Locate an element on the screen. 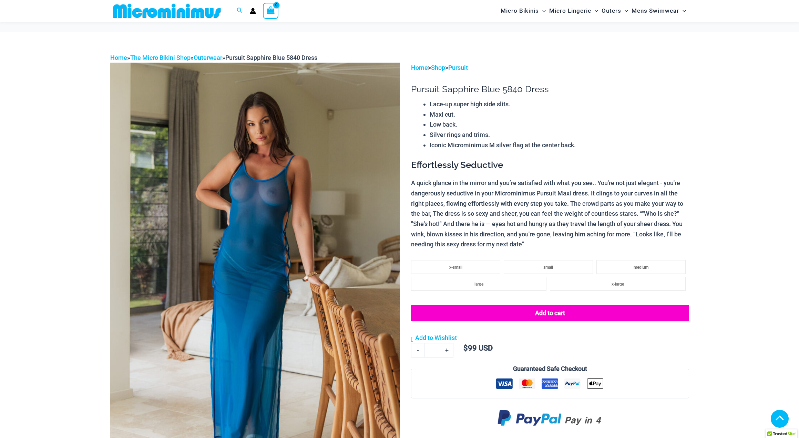 This screenshot has height=438, width=799. li: x-small is located at coordinates (455, 267).